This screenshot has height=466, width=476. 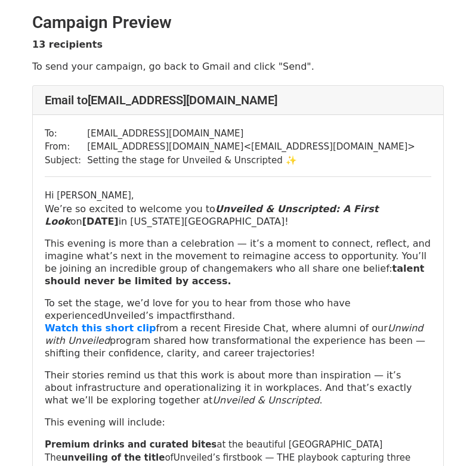 I want to click on p: Their stories remind us that this work is about more than inspiration — it’s about infrastructure..., so click(x=238, y=388).